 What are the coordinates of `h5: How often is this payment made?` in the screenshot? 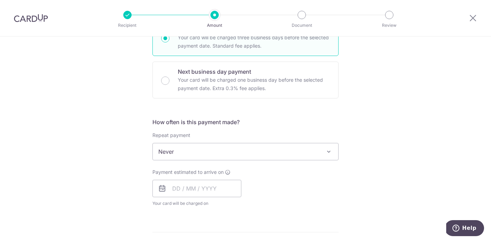 It's located at (246, 122).